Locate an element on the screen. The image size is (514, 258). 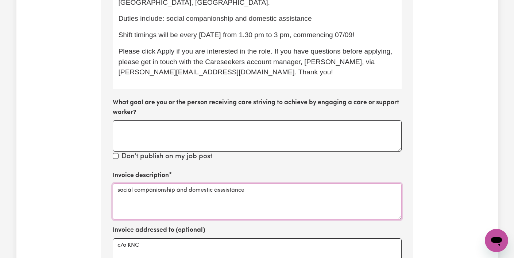
label: What goal are you or the person receiving care striving to achieve by engaging a care or support ... is located at coordinates (257, 108).